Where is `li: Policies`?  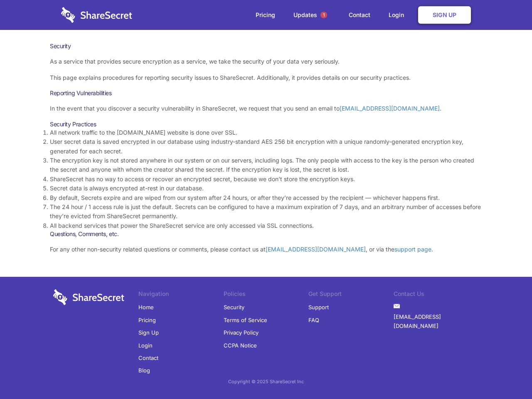 li: Policies is located at coordinates (266, 295).